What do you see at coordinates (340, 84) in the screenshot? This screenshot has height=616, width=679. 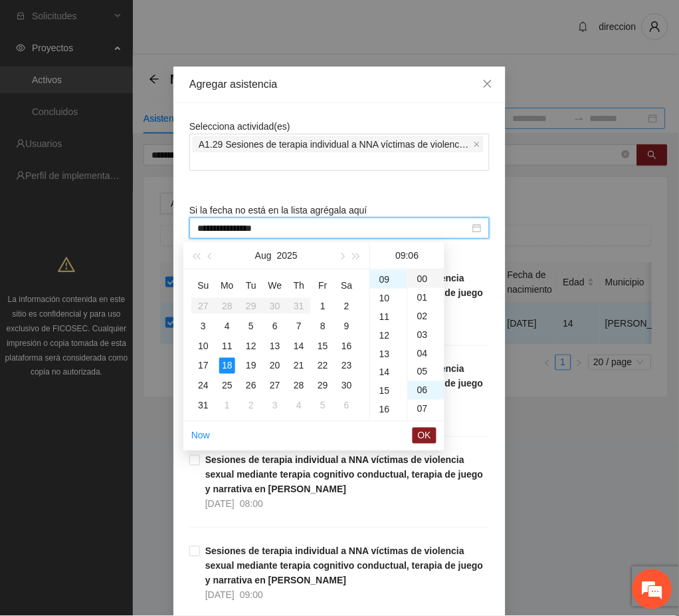 I see `div: Agregar asistencia` at bounding box center [340, 84].